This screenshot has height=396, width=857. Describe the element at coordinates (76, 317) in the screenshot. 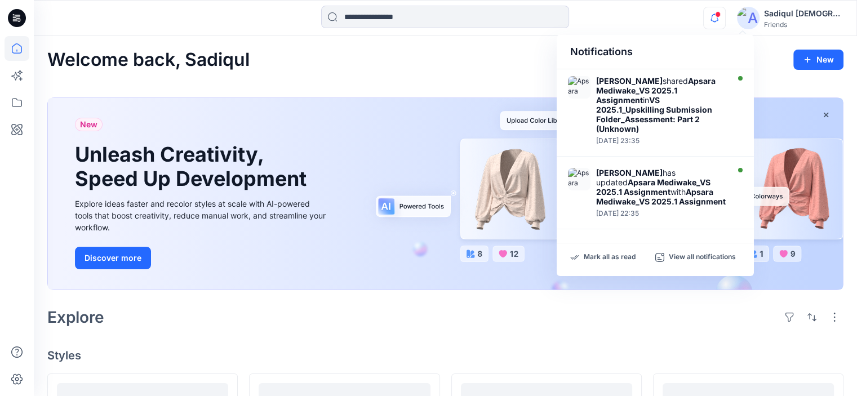

I see `h2: Explore` at that location.